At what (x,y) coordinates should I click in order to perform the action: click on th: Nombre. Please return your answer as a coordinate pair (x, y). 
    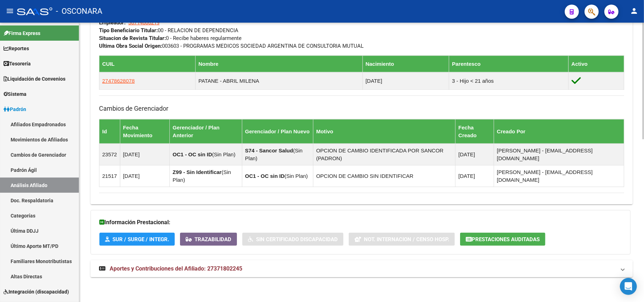
    Looking at the image, I should click on (279, 63).